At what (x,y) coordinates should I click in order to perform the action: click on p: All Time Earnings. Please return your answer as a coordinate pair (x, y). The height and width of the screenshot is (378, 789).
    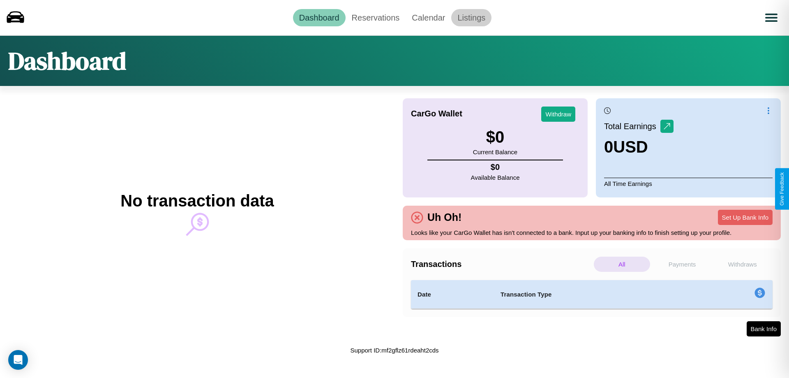
    Looking at the image, I should click on (689, 183).